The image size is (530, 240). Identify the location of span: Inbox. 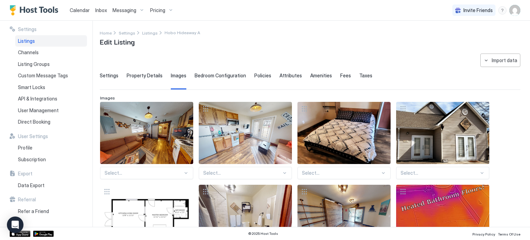
(101, 10).